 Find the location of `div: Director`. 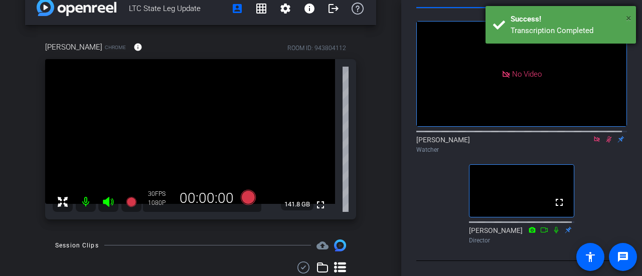

div: Director is located at coordinates (522, 241).